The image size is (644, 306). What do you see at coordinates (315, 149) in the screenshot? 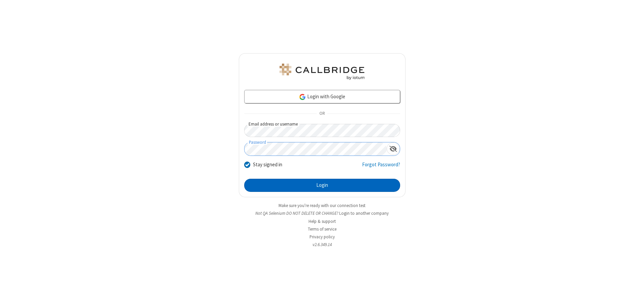
I see `input: Password` at bounding box center [315, 149].